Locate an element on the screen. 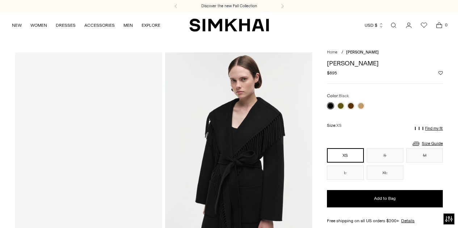 This screenshot has height=228, width=458. span: XS is located at coordinates (339, 126).